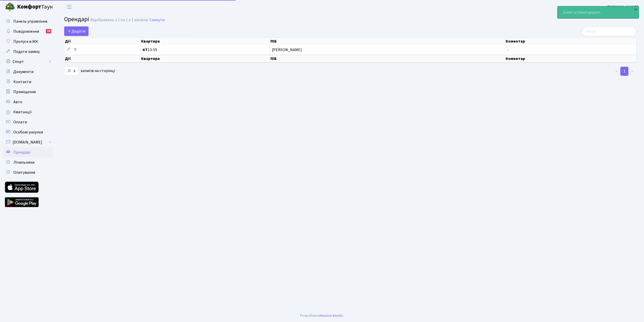  I want to click on select: записів на сторінці, so click(72, 71).